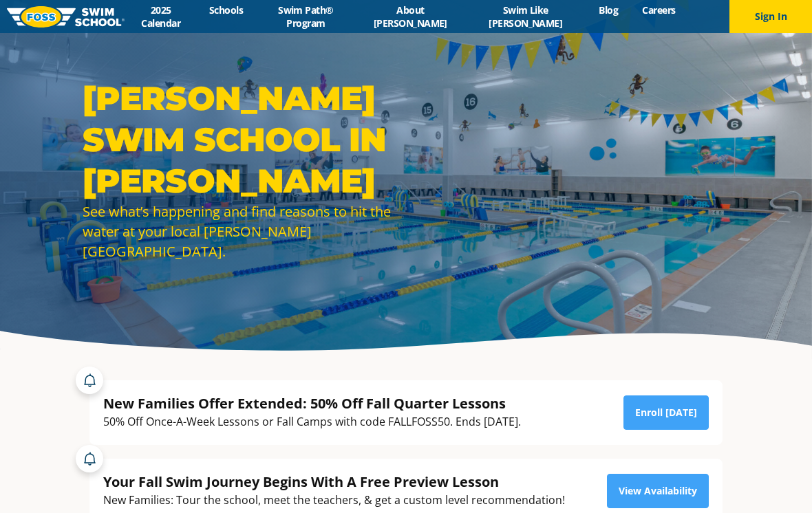 The image size is (812, 513). Describe the element at coordinates (657, 492) in the screenshot. I see `a: View Availability` at that location.